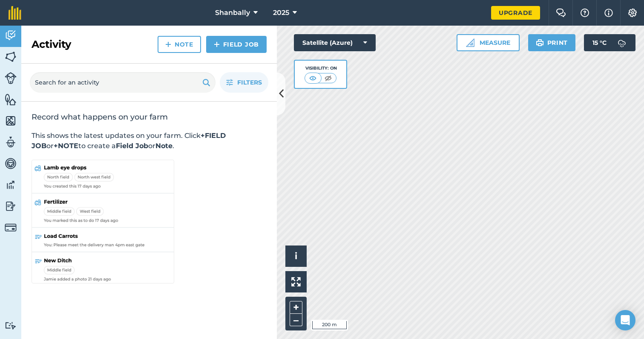 The height and width of the screenshot is (339, 644). I want to click on strong: Field Job, so click(132, 146).